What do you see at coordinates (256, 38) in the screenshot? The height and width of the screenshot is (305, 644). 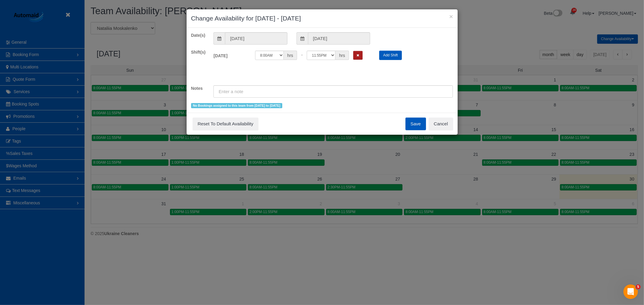 I see `input: From` at bounding box center [256, 38].